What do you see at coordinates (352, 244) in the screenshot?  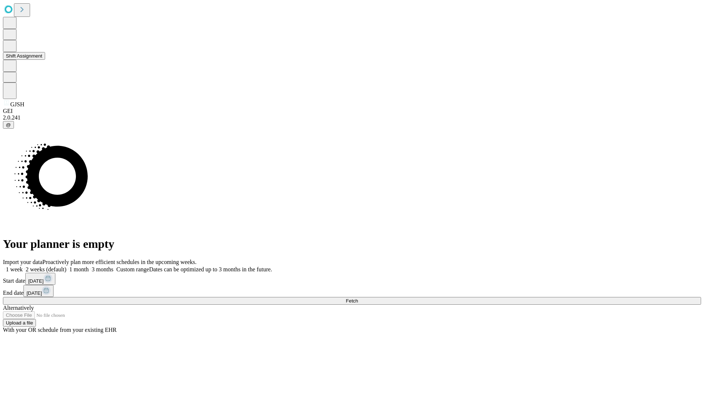 I see `h1: Your planner is empty` at bounding box center [352, 244].